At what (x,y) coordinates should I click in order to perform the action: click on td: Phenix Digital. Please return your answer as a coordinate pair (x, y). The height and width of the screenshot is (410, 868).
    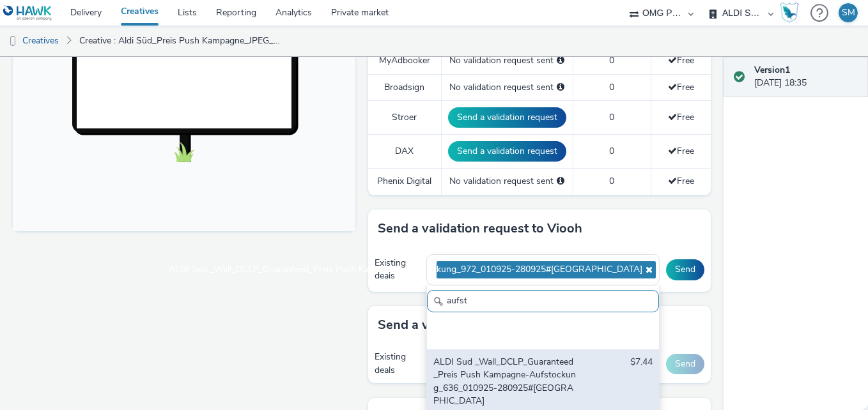
    Looking at the image, I should click on (405, 181).